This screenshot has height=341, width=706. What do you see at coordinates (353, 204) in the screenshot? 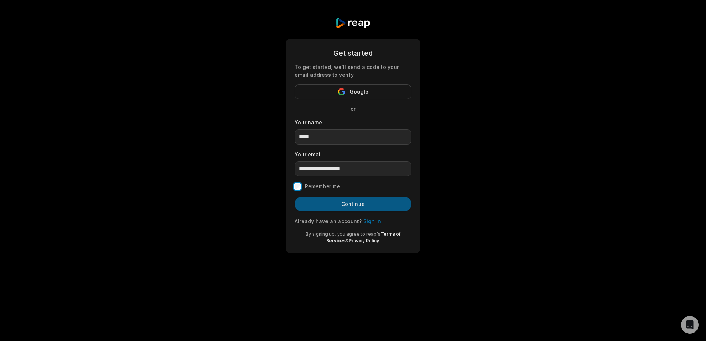
I see `button: Continue` at bounding box center [353, 204].